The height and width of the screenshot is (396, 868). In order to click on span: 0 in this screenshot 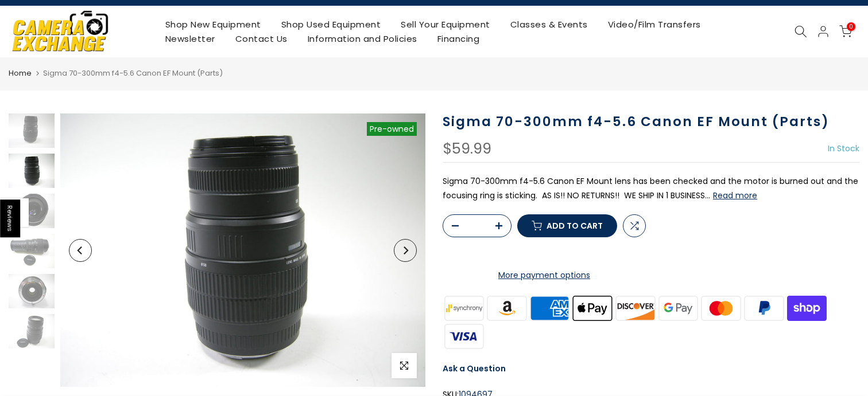, I will do `click(851, 27)`.